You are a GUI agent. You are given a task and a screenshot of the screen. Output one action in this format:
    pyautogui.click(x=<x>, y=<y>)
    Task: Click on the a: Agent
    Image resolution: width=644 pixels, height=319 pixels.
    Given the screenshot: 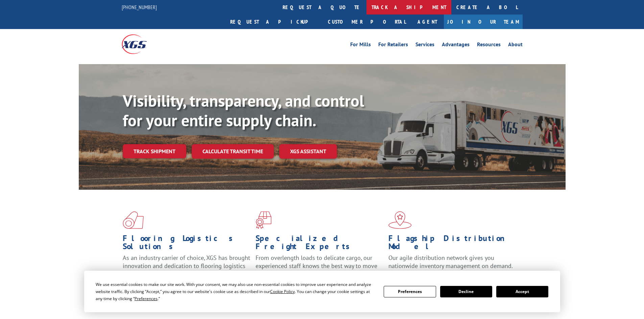 What is the action you would take?
    pyautogui.click(x=427, y=22)
    